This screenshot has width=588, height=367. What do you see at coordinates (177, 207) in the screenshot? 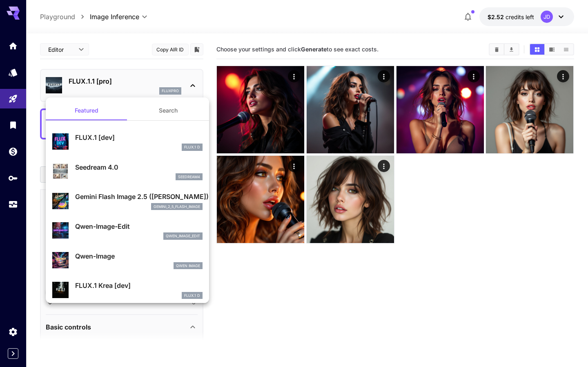
I see `p: gemini_2_5_flash_image` at bounding box center [177, 207].